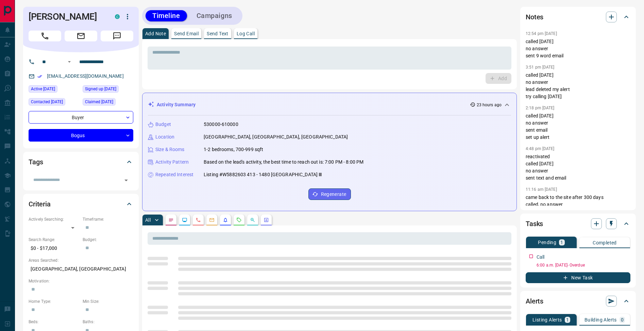  What do you see at coordinates (117, 36) in the screenshot?
I see `span: Message` at bounding box center [117, 36].